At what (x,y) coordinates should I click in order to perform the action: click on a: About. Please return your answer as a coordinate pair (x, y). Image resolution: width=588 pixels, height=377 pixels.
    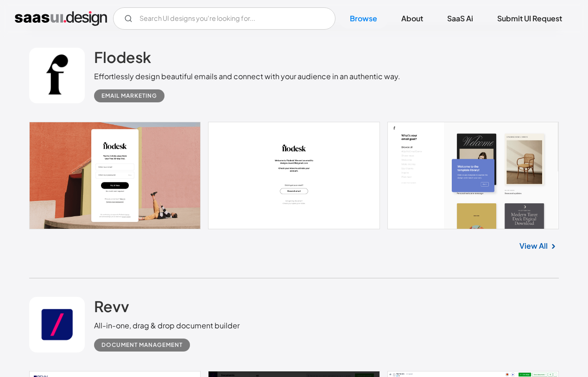
    Looking at the image, I should click on (412, 19).